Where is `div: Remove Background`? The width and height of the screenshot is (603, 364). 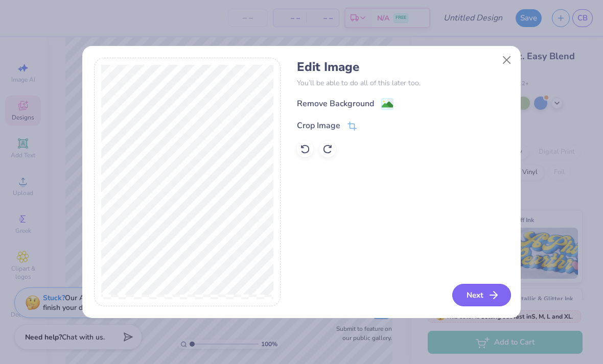
div: Remove Background is located at coordinates (335, 104).